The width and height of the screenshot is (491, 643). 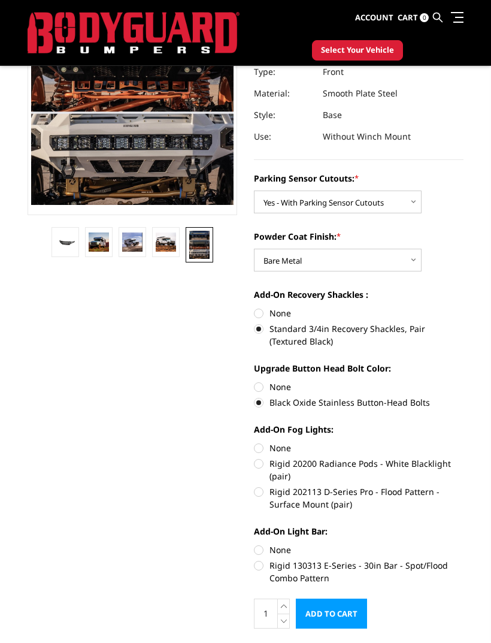 I want to click on span: Cart, so click(x=408, y=17).